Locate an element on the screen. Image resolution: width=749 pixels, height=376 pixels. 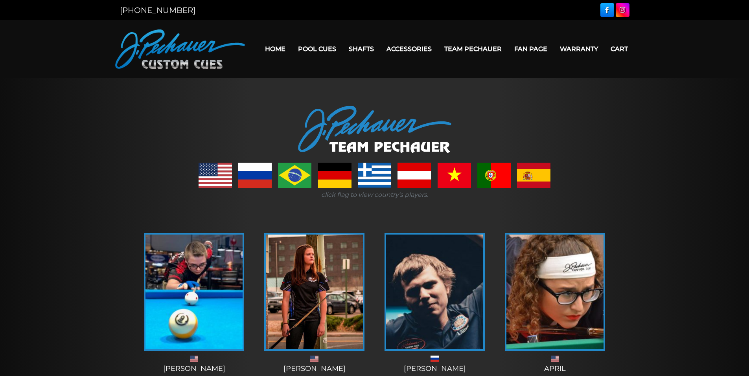
a: Home is located at coordinates (275, 49).